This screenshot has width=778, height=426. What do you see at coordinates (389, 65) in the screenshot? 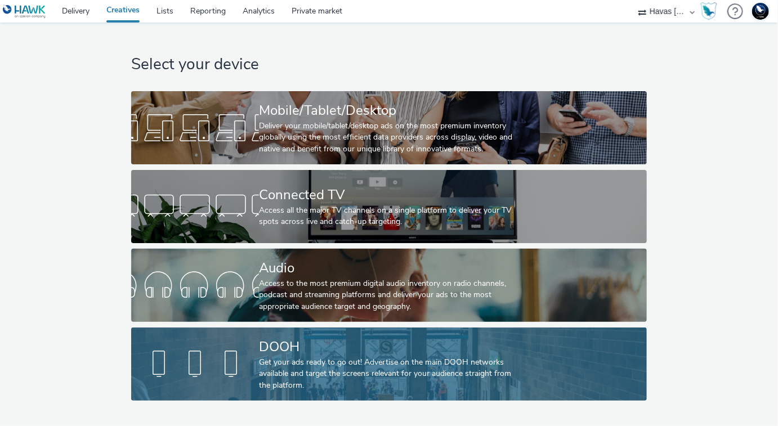
I see `h1: Select your device` at bounding box center [389, 65].